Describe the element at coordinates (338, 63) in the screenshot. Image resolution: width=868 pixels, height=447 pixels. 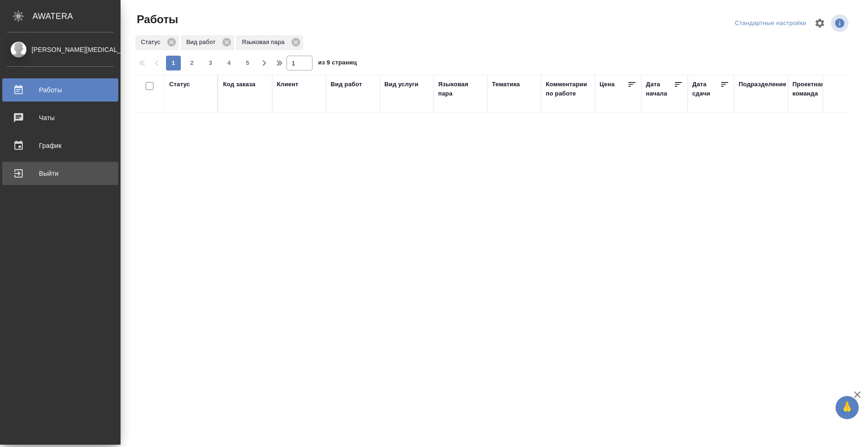
I see `span: из 9 страниц` at that location.